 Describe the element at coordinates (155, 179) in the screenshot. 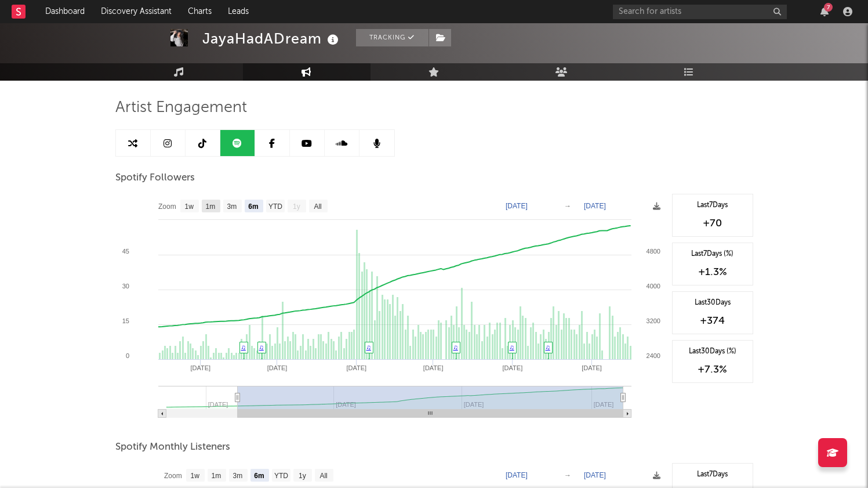

I see `span: Spotify Followers` at that location.